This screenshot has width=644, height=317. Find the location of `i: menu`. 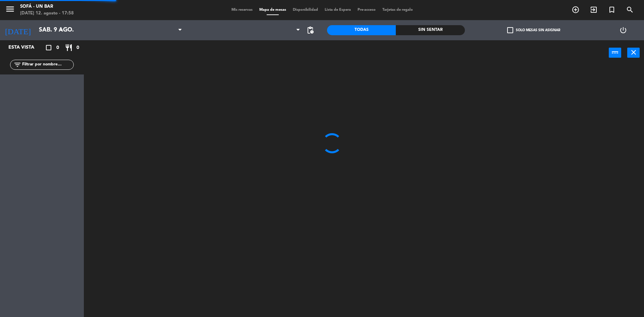

i: menu is located at coordinates (10, 9).